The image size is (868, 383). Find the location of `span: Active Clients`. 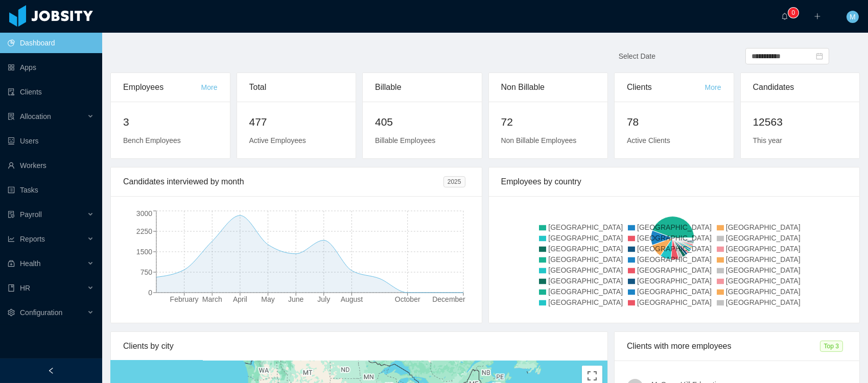

span: Active Clients is located at coordinates (648, 141).